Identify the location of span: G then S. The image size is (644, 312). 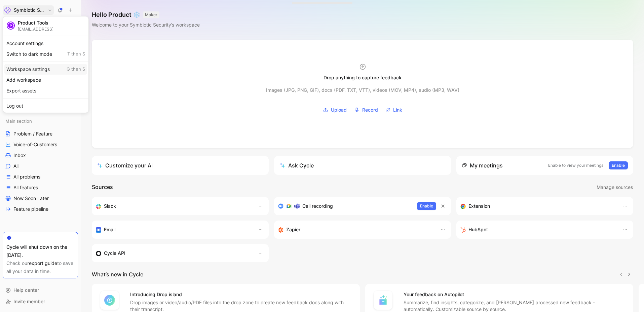
(76, 69).